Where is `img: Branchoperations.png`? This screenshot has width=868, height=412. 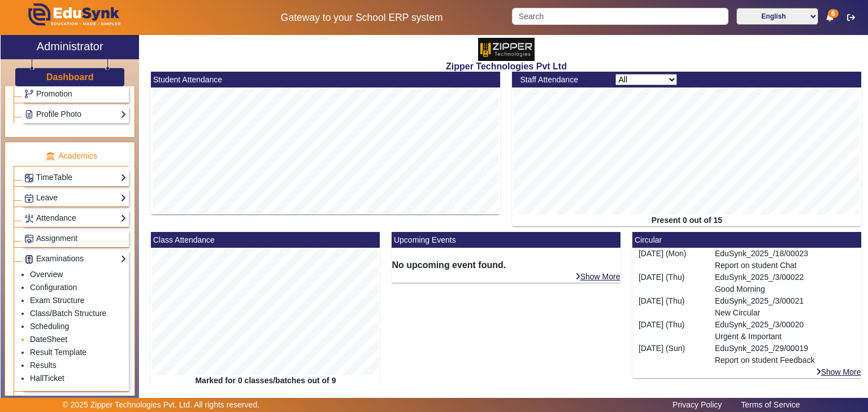
img: Branchoperations.png is located at coordinates (29, 94).